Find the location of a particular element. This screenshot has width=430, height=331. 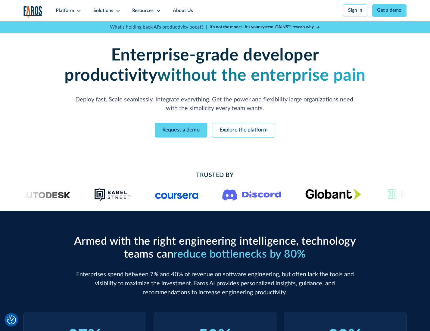

button: Cookie Settings is located at coordinates (11, 320).